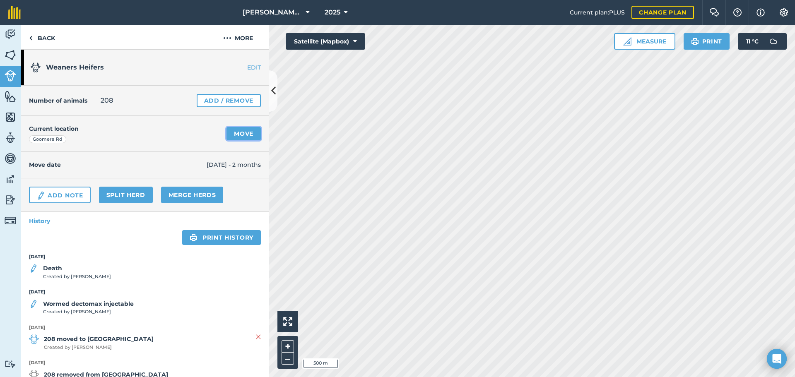 Image resolution: width=795 pixels, height=377 pixels. Describe the element at coordinates (88, 304) in the screenshot. I see `strong: Wormed dectomax injectable` at that location.